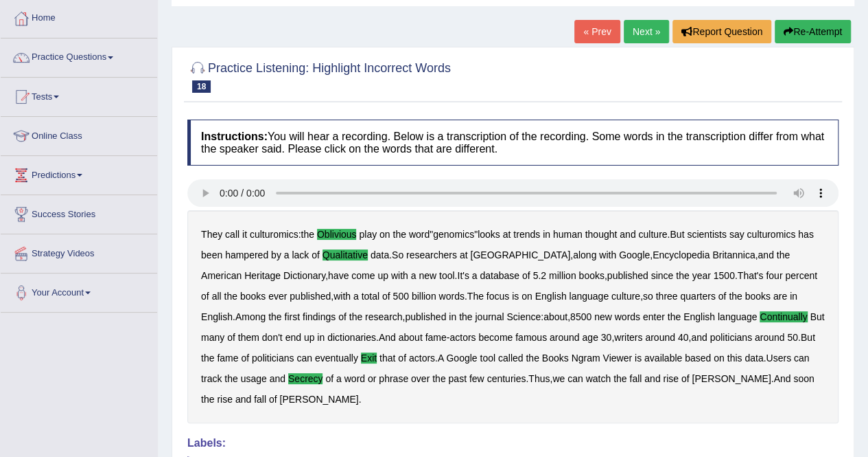 The image size is (868, 457). Describe the element at coordinates (253, 297) in the screenshot. I see `b: books` at that location.